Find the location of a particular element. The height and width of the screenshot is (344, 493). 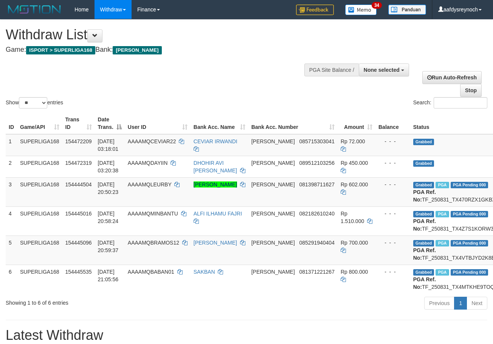

th: Amount: activate to sort column ascending is located at coordinates (357, 123).